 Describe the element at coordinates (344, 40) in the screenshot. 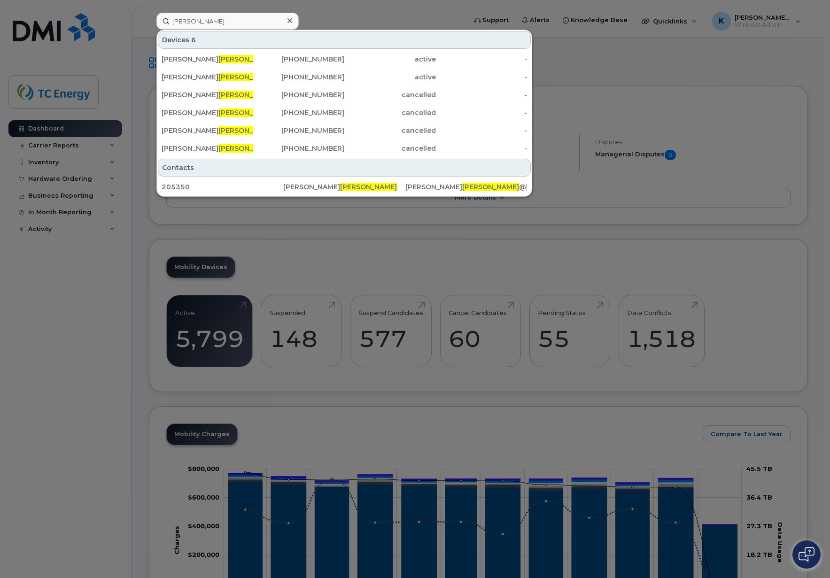

I see `div: Devices` at that location.